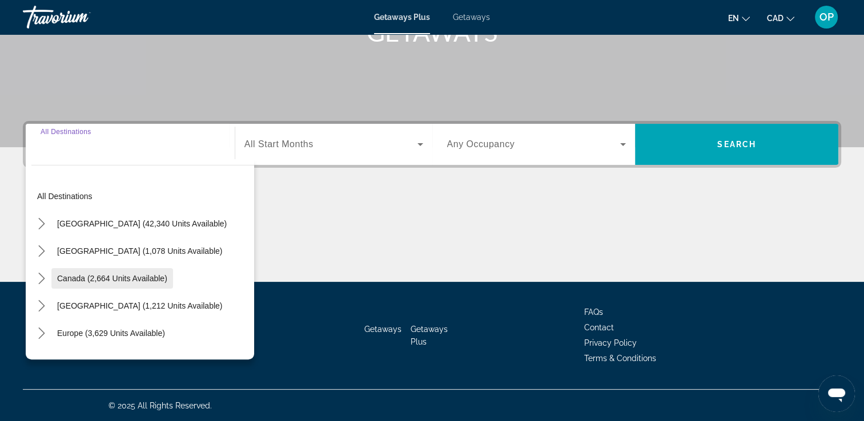 This screenshot has height=421, width=864. What do you see at coordinates (142, 224) in the screenshot?
I see `button: Select destination: United States (42,340 units available)` at bounding box center [142, 224].